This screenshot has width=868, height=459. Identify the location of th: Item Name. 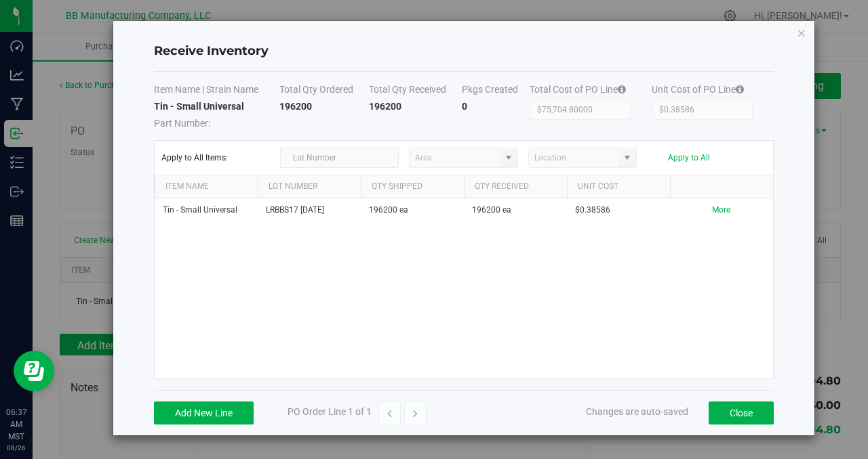
(206, 187).